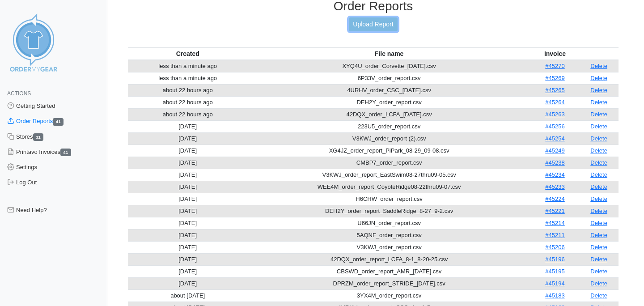 The width and height of the screenshot is (644, 306). I want to click on td: WEE4M_order_report_CoyoteRidge08-22thru09-07.csv, so click(389, 186).